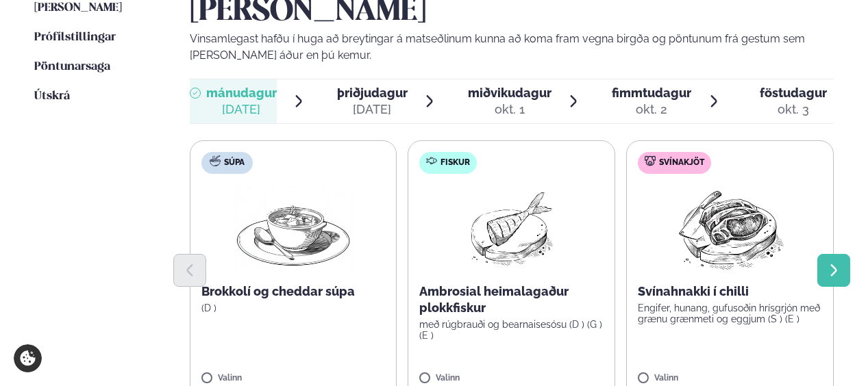 The height and width of the screenshot is (386, 868). Describe the element at coordinates (455, 163) in the screenshot. I see `span: Fiskur` at that location.